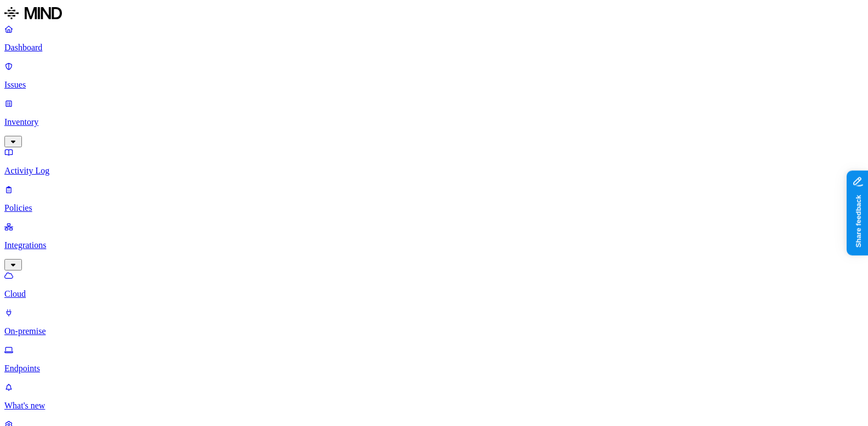 The height and width of the screenshot is (426, 868). Describe the element at coordinates (434, 406) in the screenshot. I see `p: What's new` at that location.